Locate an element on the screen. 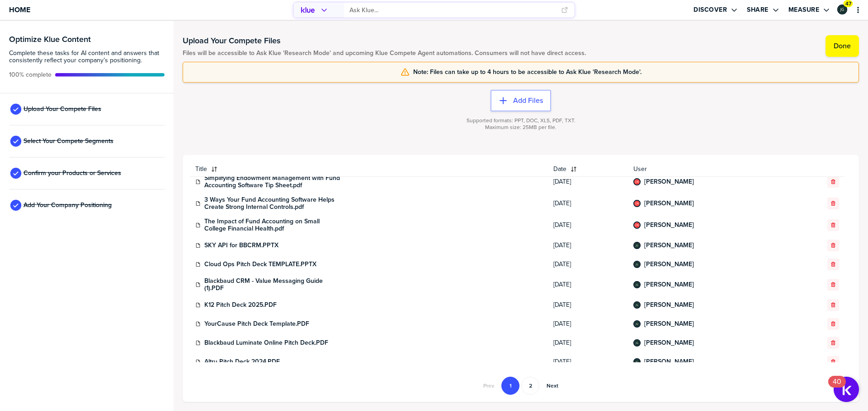  label: Add Files is located at coordinates (528, 101).